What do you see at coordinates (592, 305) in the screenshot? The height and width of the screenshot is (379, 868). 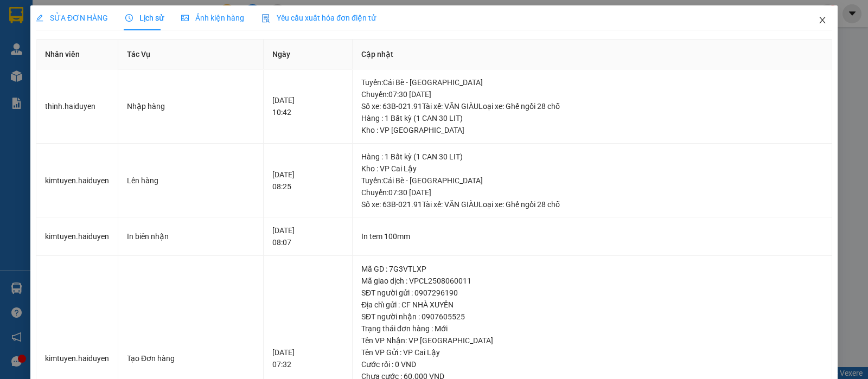 I see `div: Địa chỉ gửi : CF NHÀ XUYẾN` at bounding box center [592, 305].